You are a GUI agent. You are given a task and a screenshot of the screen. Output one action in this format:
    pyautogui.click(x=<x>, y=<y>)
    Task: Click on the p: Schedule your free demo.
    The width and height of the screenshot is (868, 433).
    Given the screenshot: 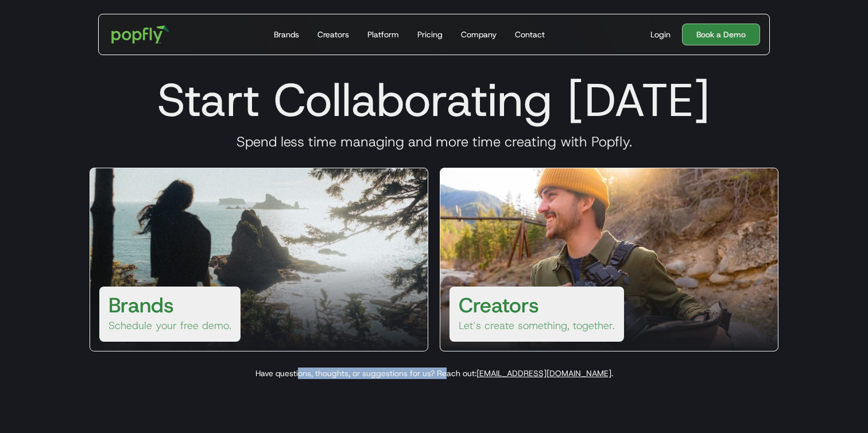 What is the action you would take?
    pyautogui.click(x=170, y=326)
    